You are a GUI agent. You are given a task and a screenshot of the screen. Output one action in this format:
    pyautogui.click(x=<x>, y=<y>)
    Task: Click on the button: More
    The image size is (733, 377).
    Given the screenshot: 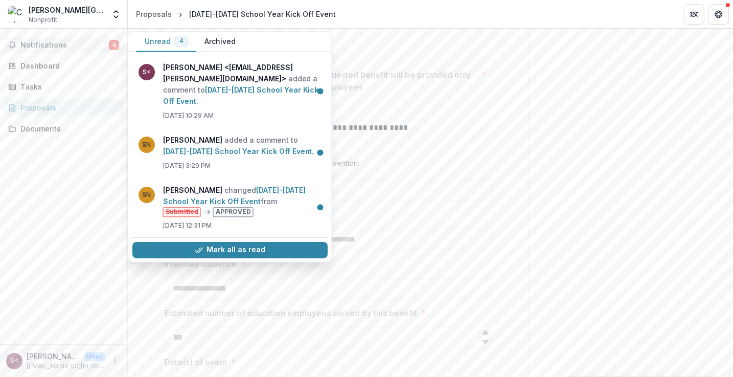 What is the action you would take?
    pyautogui.click(x=115, y=361)
    